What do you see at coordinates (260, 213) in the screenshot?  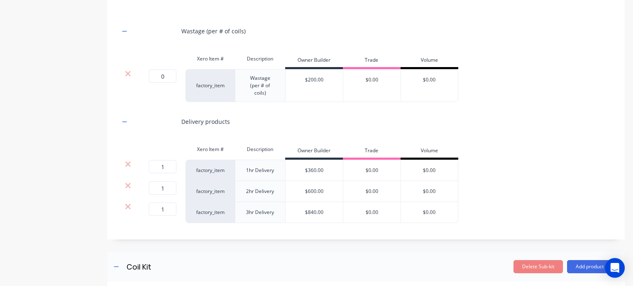 I see `div: 3hr Delivery` at bounding box center [260, 213].